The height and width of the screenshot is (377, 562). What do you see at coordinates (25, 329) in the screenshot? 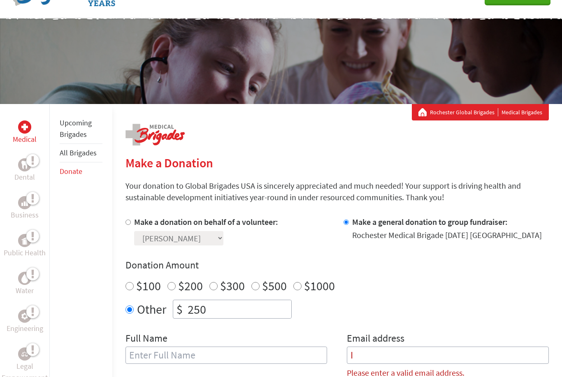
I see `p: Engineering` at bounding box center [25, 329].